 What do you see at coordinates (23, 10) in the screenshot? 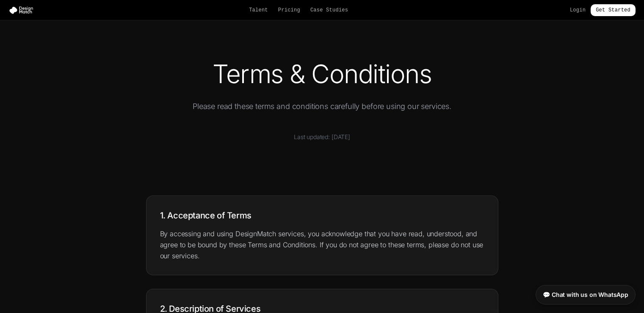
I see `img: Design Match` at bounding box center [23, 10].